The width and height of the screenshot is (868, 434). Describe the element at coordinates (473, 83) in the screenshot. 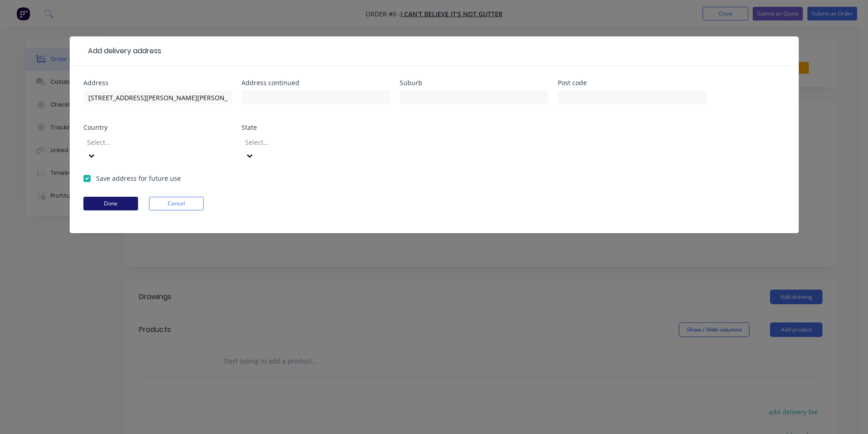

I see `div: Suburb` at that location.